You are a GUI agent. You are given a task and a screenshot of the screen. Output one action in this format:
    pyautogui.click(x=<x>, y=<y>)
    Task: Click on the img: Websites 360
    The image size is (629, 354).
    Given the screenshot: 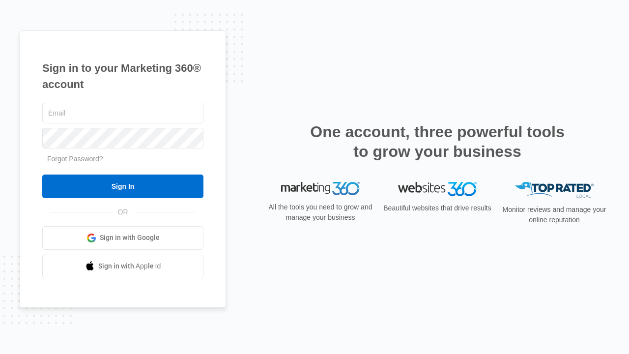 What is the action you would take?
    pyautogui.click(x=437, y=189)
    